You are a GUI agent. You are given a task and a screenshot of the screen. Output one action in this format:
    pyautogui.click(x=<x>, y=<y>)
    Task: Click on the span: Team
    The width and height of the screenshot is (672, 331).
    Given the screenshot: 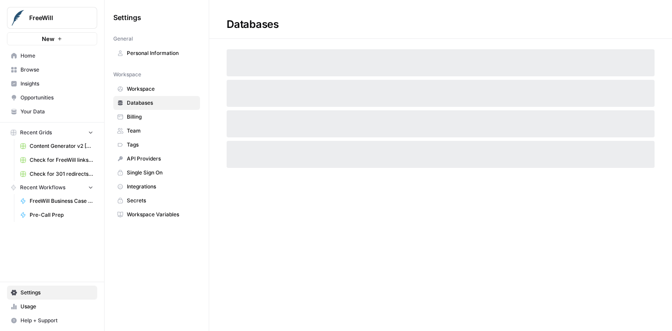 What is the action you would take?
    pyautogui.click(x=161, y=131)
    